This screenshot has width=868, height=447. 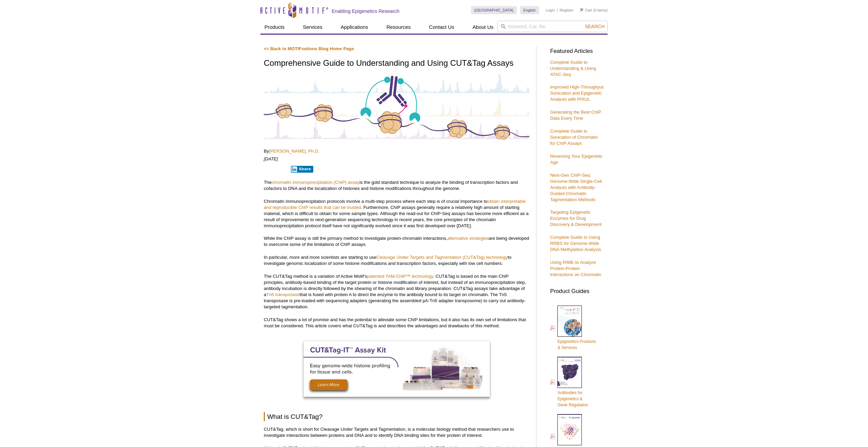 What do you see at coordinates (575, 268) in the screenshot?
I see `a: Using RIME to Analyze Protein-Protein Interactions on Chromatin` at bounding box center [575, 268].